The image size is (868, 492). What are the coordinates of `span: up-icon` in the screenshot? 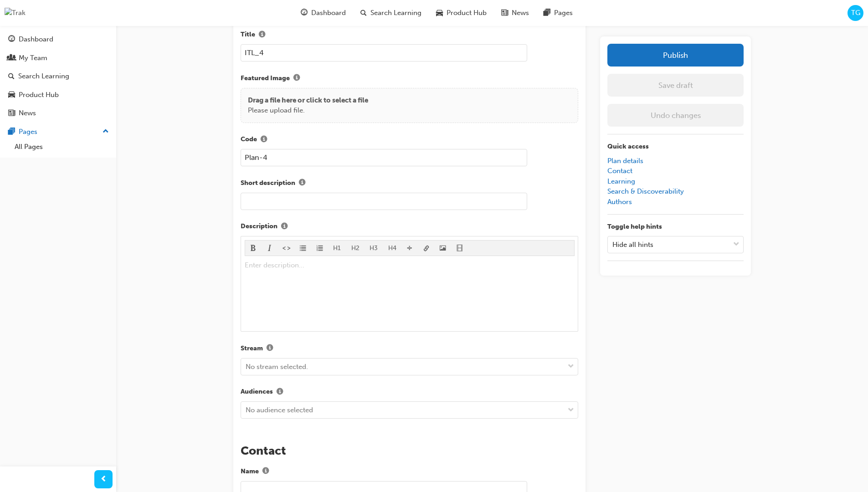 It's located at (106, 132).